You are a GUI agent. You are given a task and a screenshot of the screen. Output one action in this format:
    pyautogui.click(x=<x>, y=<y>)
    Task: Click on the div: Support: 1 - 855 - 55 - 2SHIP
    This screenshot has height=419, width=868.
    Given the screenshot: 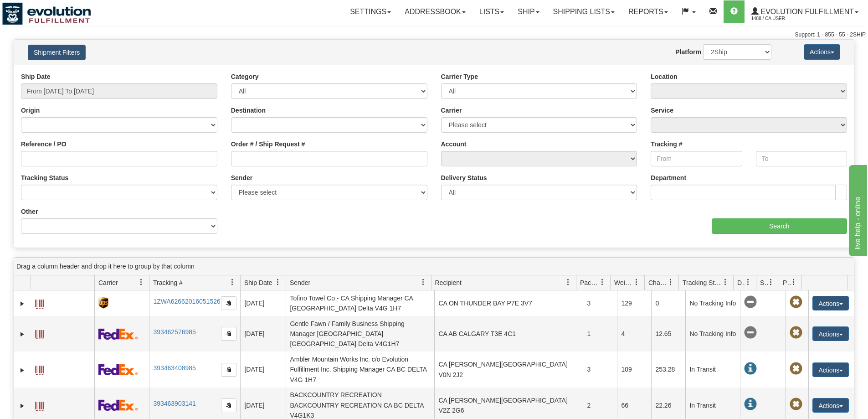 What is the action you would take?
    pyautogui.click(x=434, y=35)
    